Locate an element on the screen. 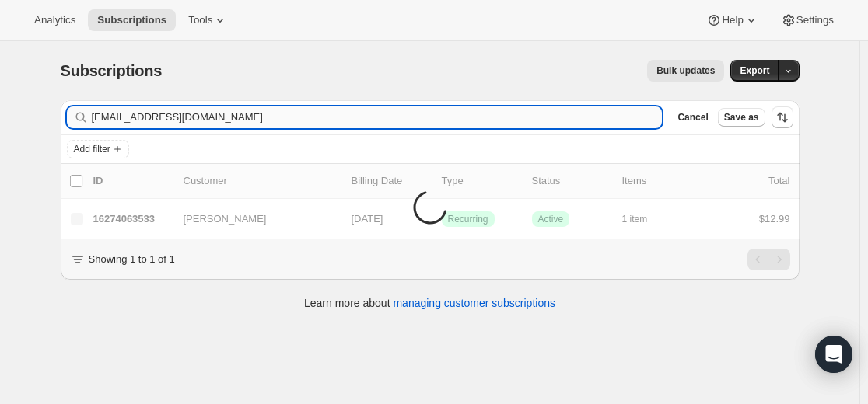 The width and height of the screenshot is (868, 404). input: Filter subscribers is located at coordinates (377, 118).